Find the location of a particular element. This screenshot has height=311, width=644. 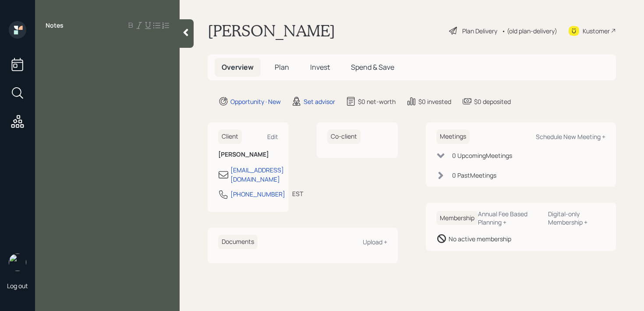

span: Plan is located at coordinates (282, 67).